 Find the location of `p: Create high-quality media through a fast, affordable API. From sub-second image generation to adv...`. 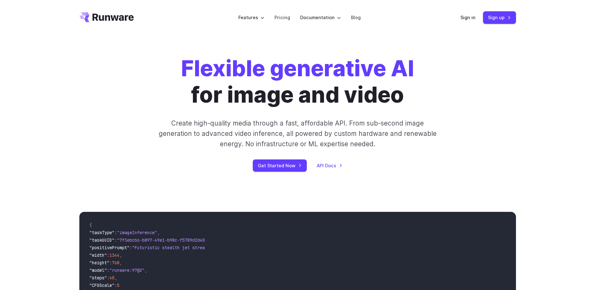

p: Create high-quality media through a fast, affordable API. From sub-second image generation to adv... is located at coordinates (297, 134).